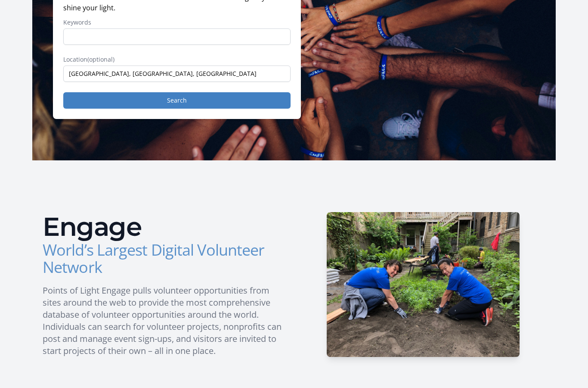  I want to click on h2: Engage, so click(165, 226).